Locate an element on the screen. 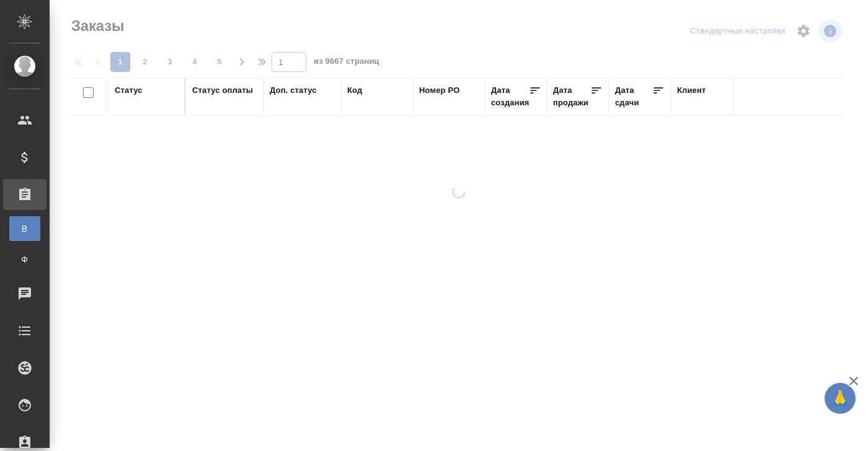  div: Статус is located at coordinates (128, 90).